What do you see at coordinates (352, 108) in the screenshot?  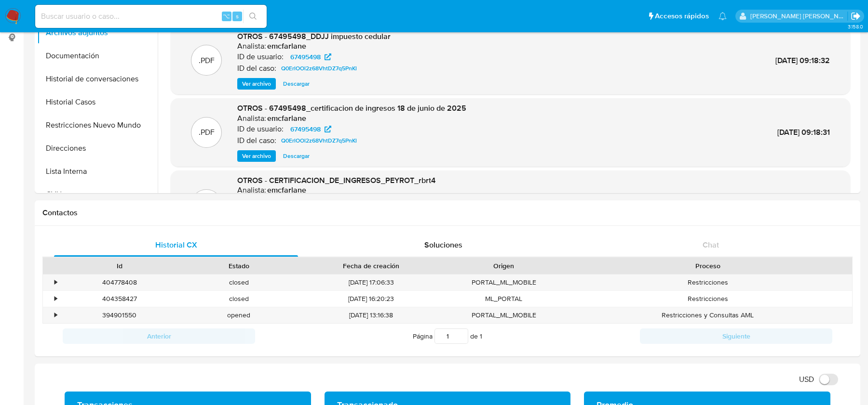 I see `span: OTROS - 67495498_certificacion de ingresos 18 de junio de 2025` at bounding box center [352, 108].